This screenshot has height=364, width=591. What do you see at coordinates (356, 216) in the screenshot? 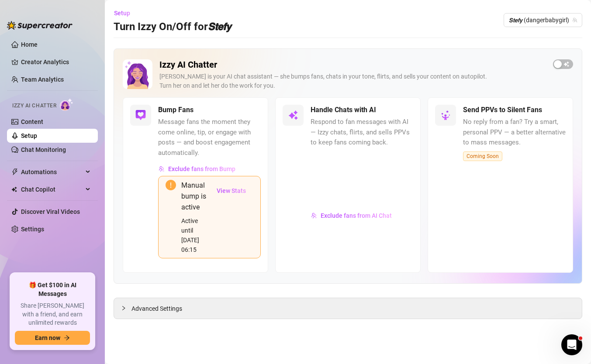
I see `span: Exclude fans from AI Chat` at bounding box center [356, 216].